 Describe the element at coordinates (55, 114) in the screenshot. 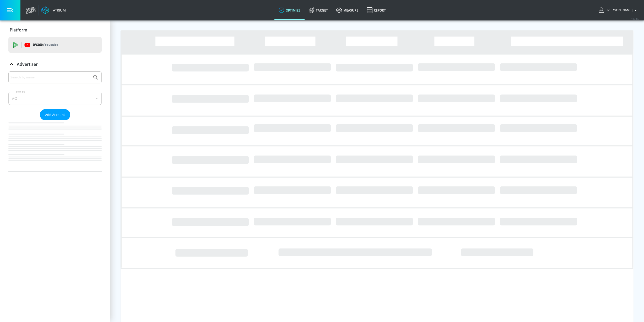

I see `button: Add Account` at that location.